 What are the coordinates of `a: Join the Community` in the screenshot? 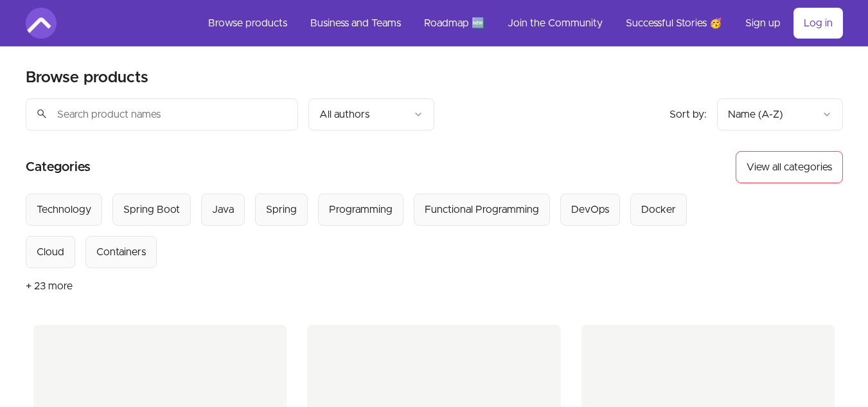 It's located at (555, 23).